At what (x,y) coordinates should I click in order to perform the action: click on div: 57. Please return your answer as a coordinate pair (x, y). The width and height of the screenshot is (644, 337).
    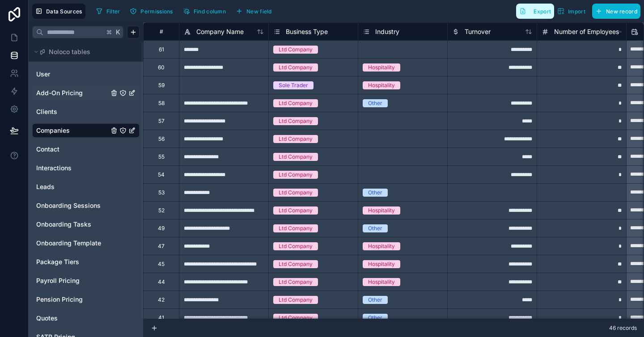
    Looking at the image, I should click on (161, 121).